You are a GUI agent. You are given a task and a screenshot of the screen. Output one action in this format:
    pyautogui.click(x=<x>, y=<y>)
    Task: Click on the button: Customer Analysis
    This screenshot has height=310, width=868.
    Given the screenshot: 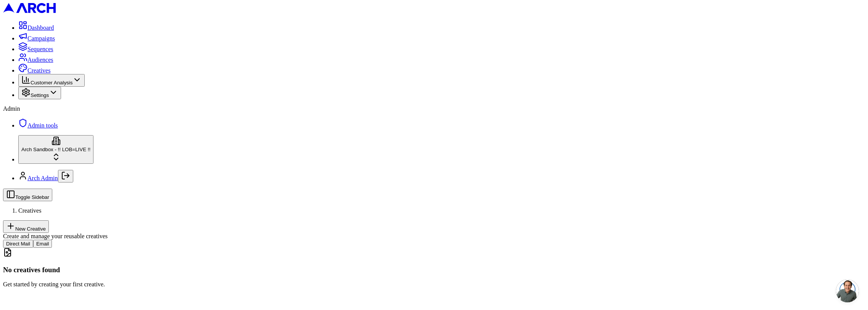 What is the action you would take?
    pyautogui.click(x=52, y=81)
    